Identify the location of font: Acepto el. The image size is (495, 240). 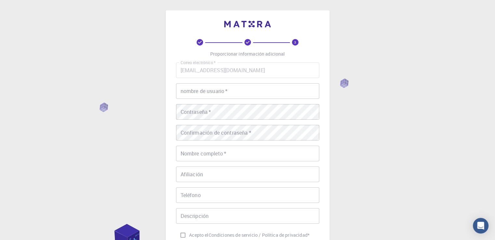
(198, 235).